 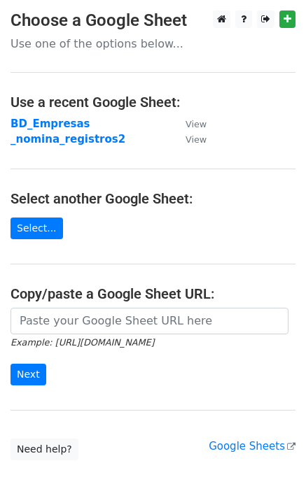 I want to click on input: Next, so click(x=28, y=374).